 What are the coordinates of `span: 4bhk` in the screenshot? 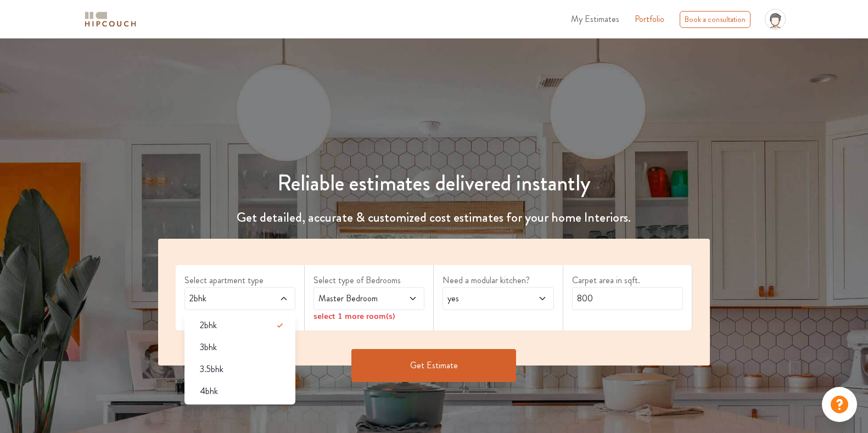 It's located at (208, 392).